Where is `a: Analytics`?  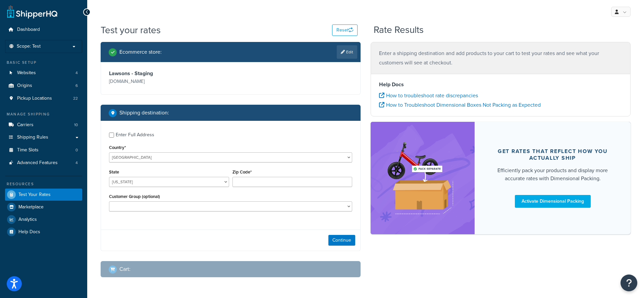
a: Analytics is located at coordinates (44, 219).